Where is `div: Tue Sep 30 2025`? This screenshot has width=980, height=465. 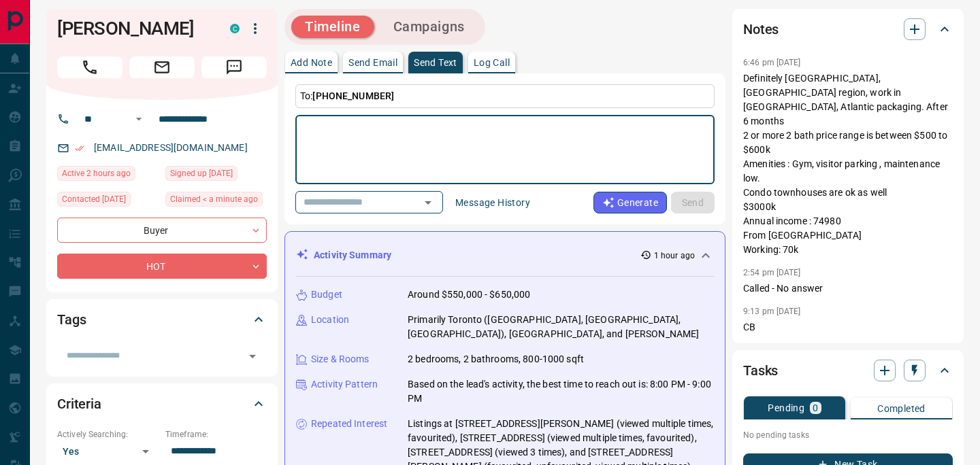
div: Tue Sep 30 2025 is located at coordinates (216, 175).